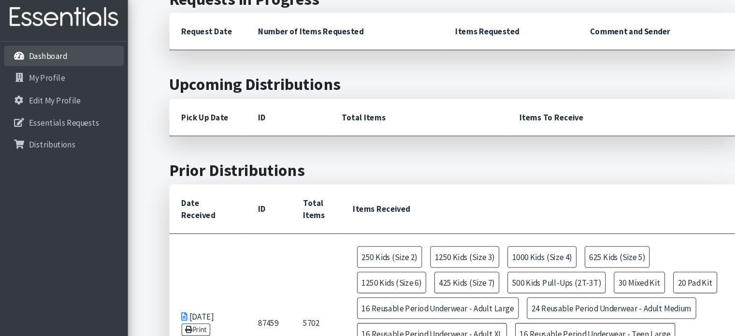 The height and width of the screenshot is (336, 735). What do you see at coordinates (408, 321) in the screenshot?
I see `span: 16 Reusable Period Underwear - Adult XL` at bounding box center [408, 321].